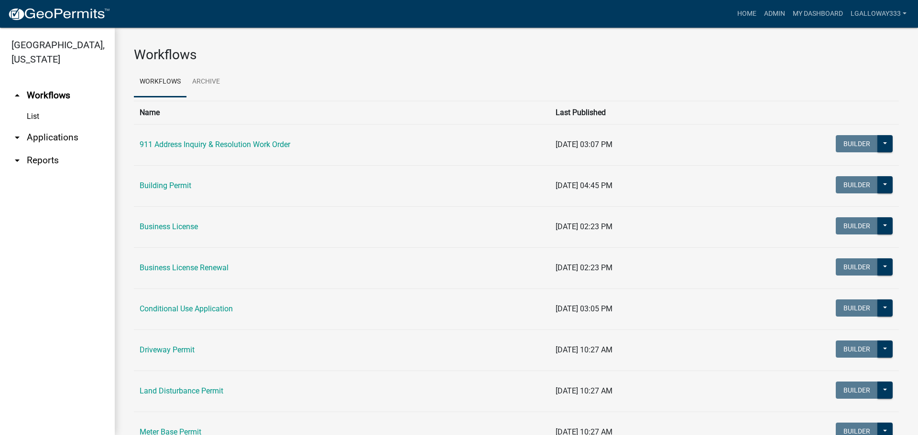  I want to click on h3: Workflows, so click(516, 55).